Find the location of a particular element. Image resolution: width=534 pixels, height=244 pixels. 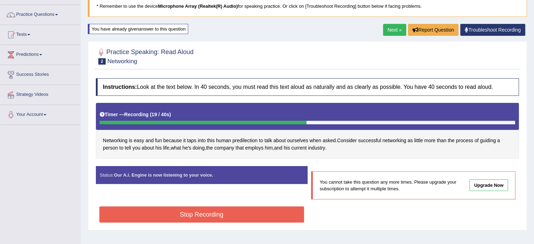

h2: Practice Speaking: Read Aloud is located at coordinates (145, 56).